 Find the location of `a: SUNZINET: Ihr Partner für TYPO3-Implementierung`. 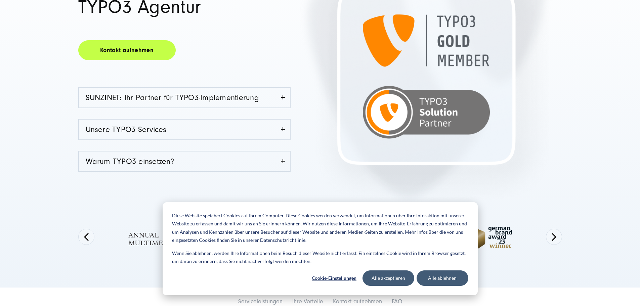

a: SUNZINET: Ihr Partner für TYPO3-Implementierung is located at coordinates (184, 97).